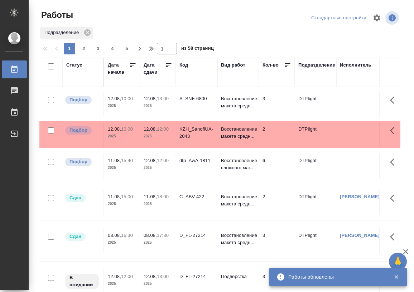 This screenshot has width=414, height=292. Describe the element at coordinates (112, 49) in the screenshot. I see `span: 4` at that location.